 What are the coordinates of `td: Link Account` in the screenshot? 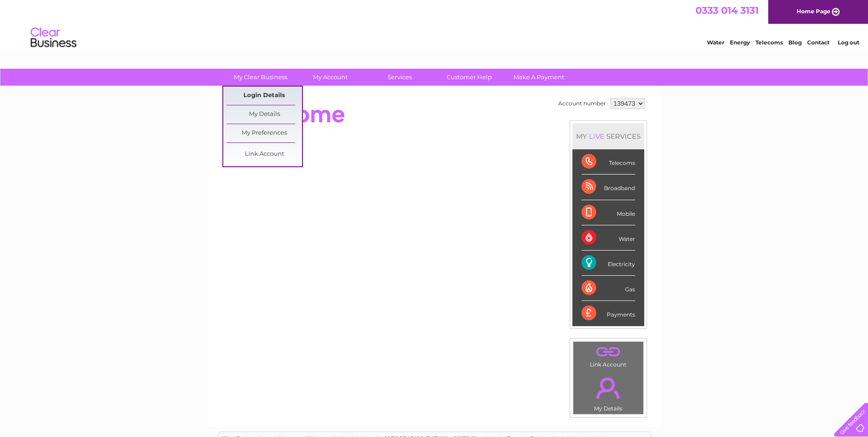 It's located at (608, 356).